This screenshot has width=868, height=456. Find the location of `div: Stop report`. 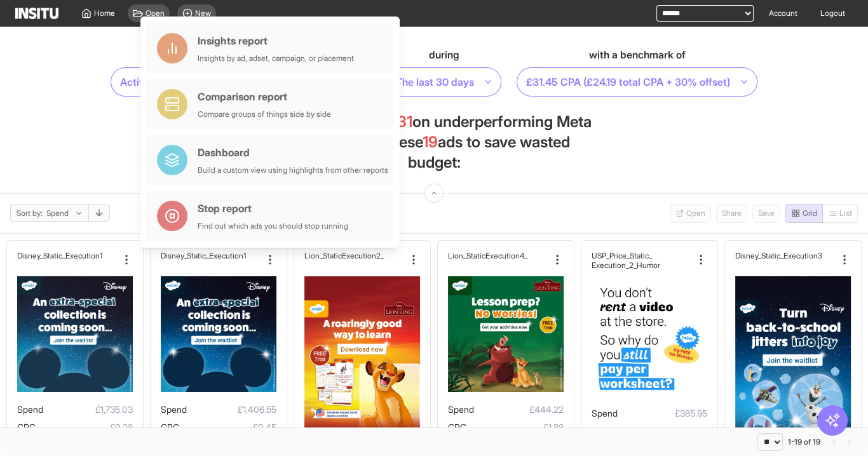

div: Stop report is located at coordinates (272, 208).